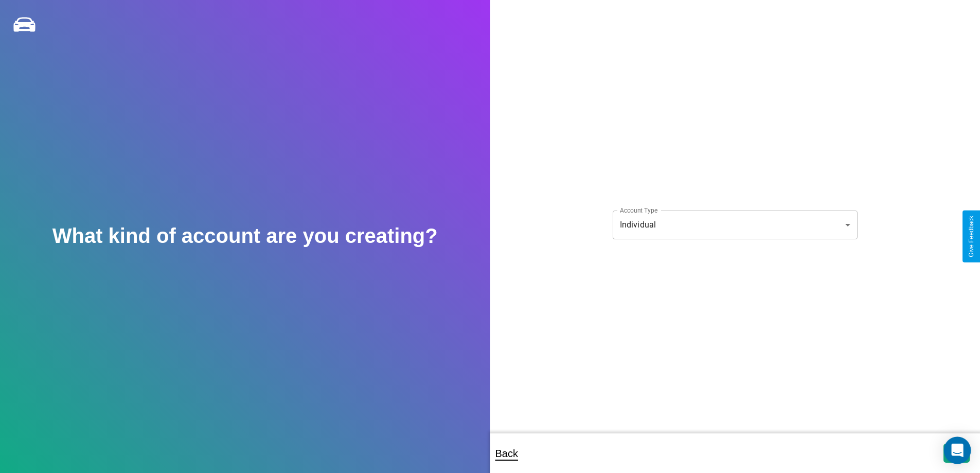  What do you see at coordinates (735, 225) in the screenshot?
I see `div: Individual` at bounding box center [735, 225].